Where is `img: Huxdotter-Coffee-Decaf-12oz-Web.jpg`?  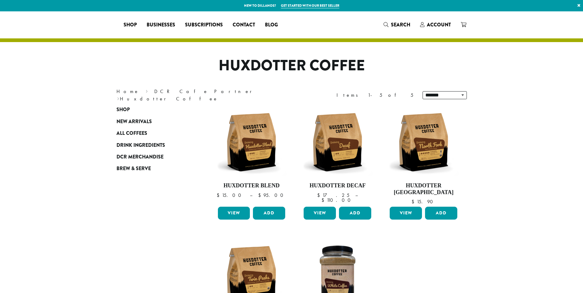
img: Huxdotter-Coffee-Decaf-12oz-Web.jpg is located at coordinates (337, 142).